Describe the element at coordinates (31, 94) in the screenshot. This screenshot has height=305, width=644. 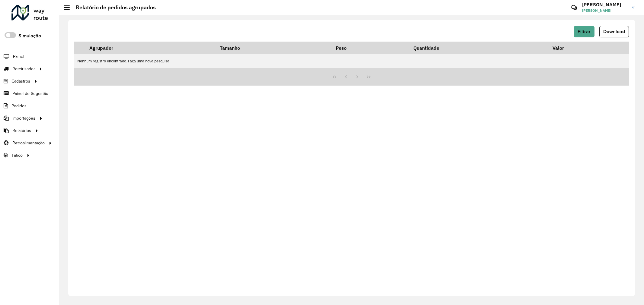
I see `span: Painel de Sugestão` at that location.